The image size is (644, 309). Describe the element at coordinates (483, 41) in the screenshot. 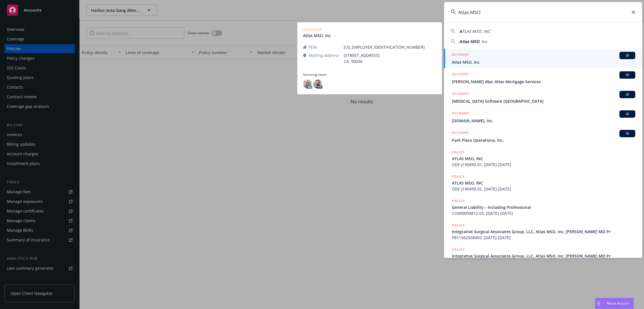

I see `span: , Inc` at that location.